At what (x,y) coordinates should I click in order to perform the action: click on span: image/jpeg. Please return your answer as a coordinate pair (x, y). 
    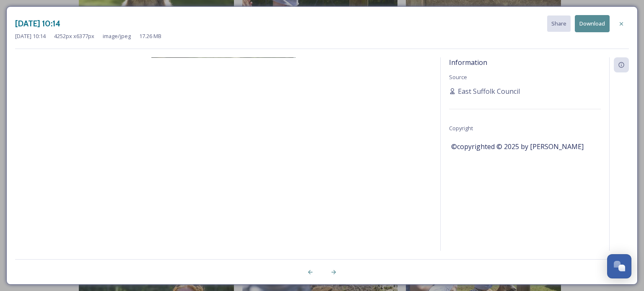
    Looking at the image, I should click on (117, 36).